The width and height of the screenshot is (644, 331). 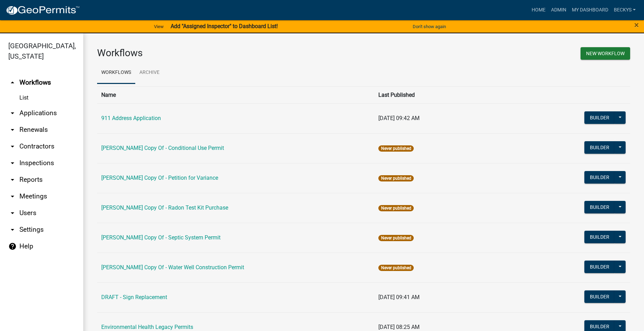 What do you see at coordinates (558, 10) in the screenshot?
I see `a: Admin` at bounding box center [558, 10].